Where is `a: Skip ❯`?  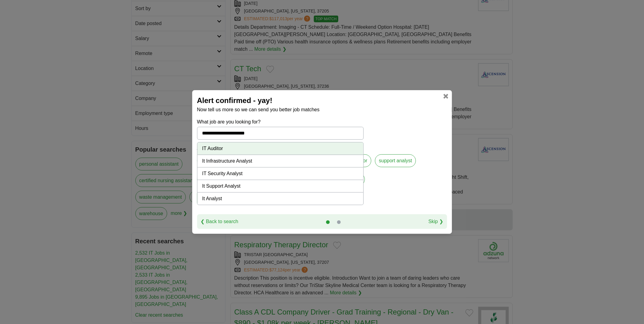 a: Skip ❯ is located at coordinates (436, 222).